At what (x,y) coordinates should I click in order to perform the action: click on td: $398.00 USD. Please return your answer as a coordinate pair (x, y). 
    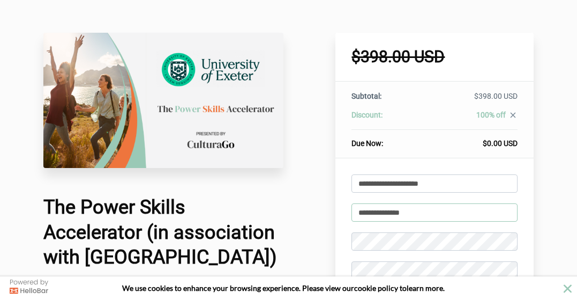
    Looking at the image, I should click on (469, 100).